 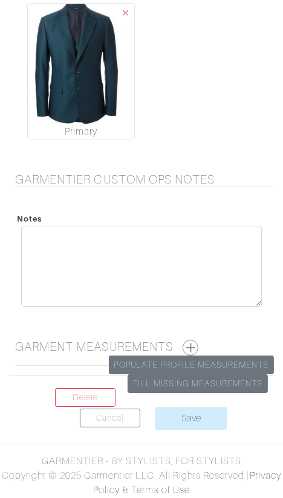 What do you see at coordinates (144, 347) in the screenshot?
I see `h5: Garment Measurements` at bounding box center [144, 347].